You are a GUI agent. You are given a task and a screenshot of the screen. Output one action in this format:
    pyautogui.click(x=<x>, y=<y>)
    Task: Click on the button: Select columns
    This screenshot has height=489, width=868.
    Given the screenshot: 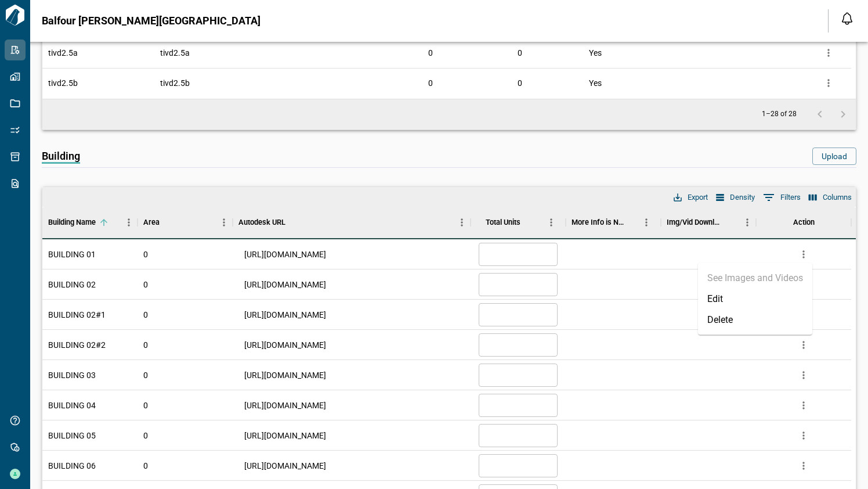 What is the action you would take?
    pyautogui.click(x=830, y=197)
    